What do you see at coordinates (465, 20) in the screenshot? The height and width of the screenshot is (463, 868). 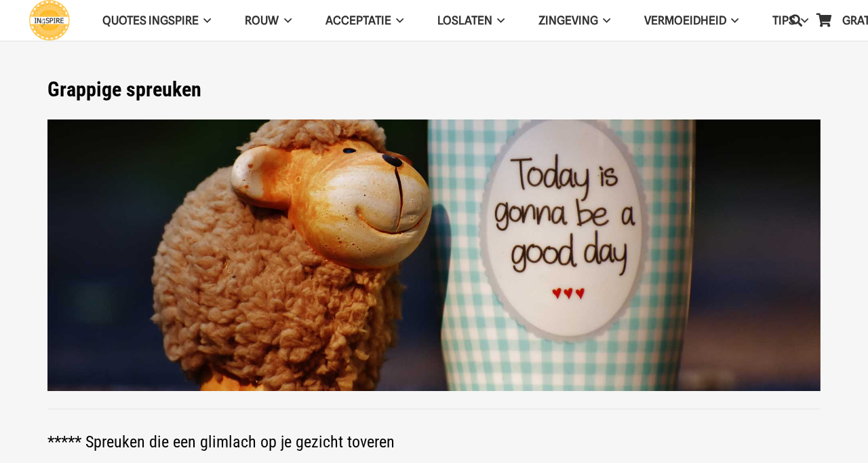 I see `span: Loslaten` at bounding box center [465, 20].